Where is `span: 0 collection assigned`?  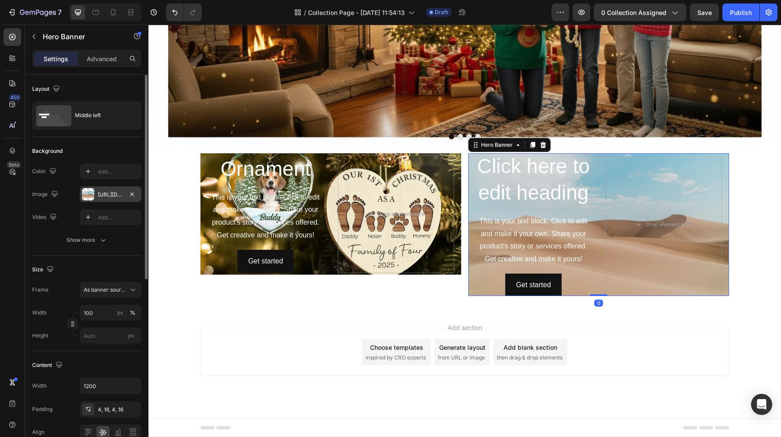
span: 0 collection assigned is located at coordinates (634, 12).